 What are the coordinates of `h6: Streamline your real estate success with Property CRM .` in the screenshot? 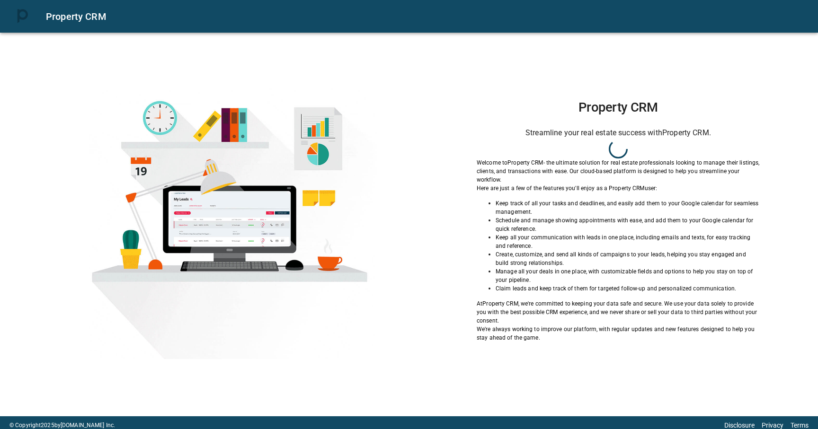 It's located at (618, 133).